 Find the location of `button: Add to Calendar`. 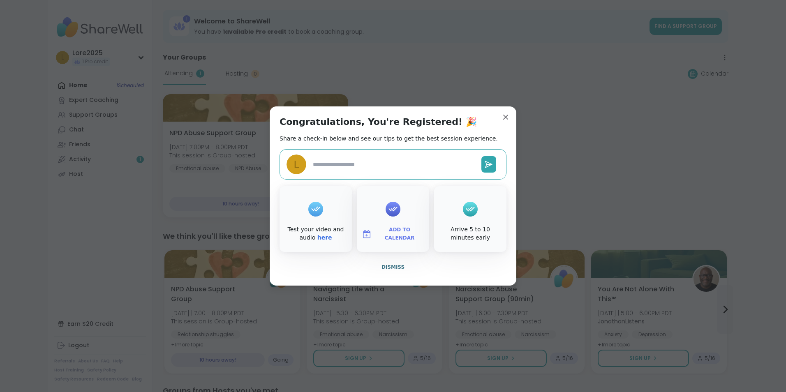

button: Add to Calendar is located at coordinates (393, 234).